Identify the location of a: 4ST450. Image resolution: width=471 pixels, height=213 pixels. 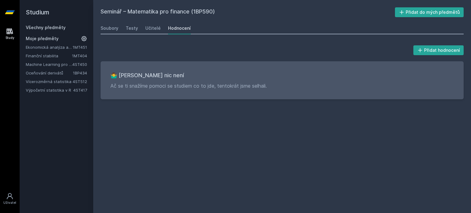
(80, 64).